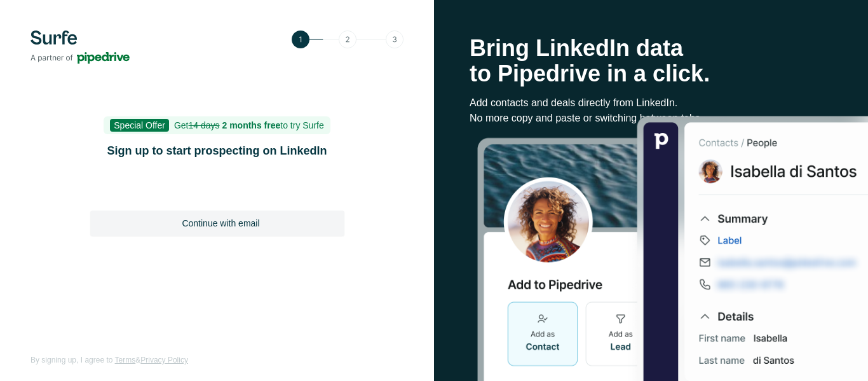  I want to click on h1: Bring LinkedIn data to Pipedrive in a click., so click(651, 61).